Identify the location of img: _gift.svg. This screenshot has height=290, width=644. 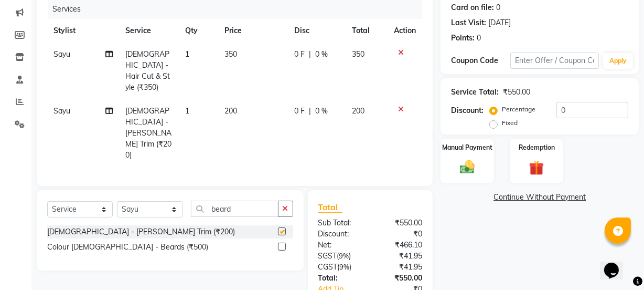
(537, 167).